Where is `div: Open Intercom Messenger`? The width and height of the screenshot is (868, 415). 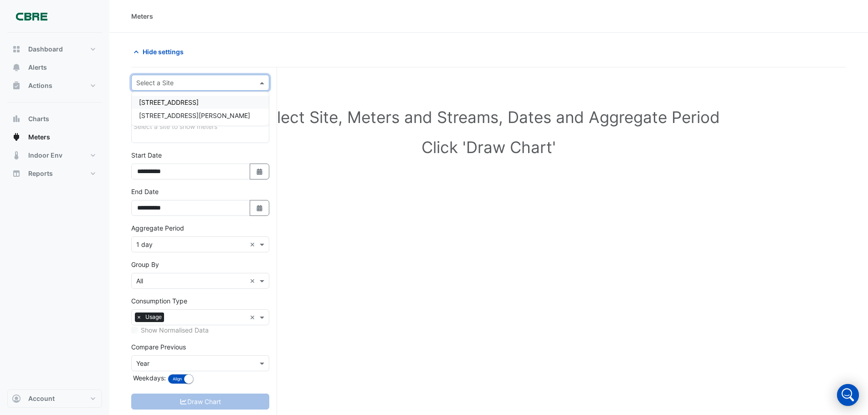
div: Open Intercom Messenger is located at coordinates (848, 395).